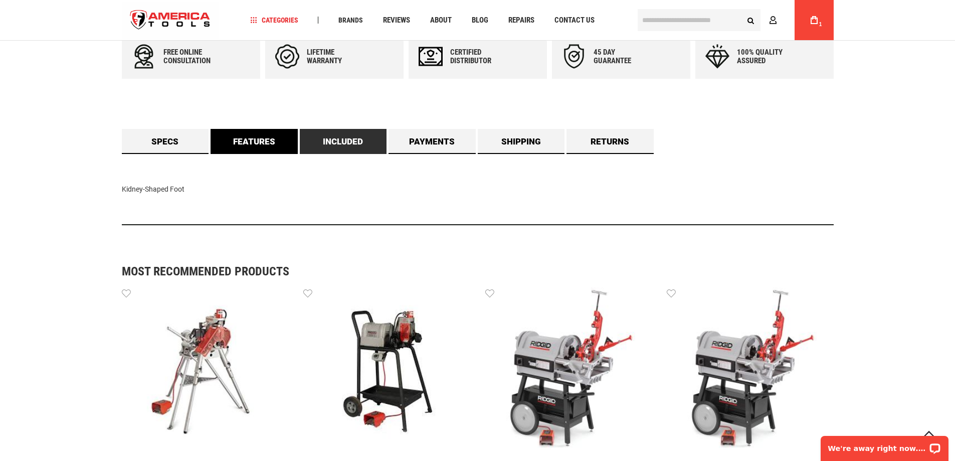 The height and width of the screenshot is (461, 955). What do you see at coordinates (171, 20) in the screenshot?
I see `a: store logo` at bounding box center [171, 20].